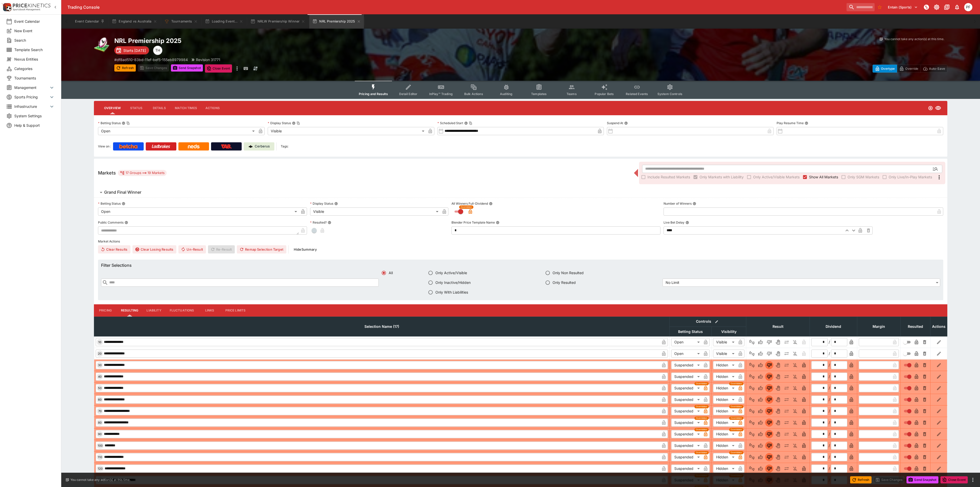  I want to click on img: Betcha, so click(129, 147).